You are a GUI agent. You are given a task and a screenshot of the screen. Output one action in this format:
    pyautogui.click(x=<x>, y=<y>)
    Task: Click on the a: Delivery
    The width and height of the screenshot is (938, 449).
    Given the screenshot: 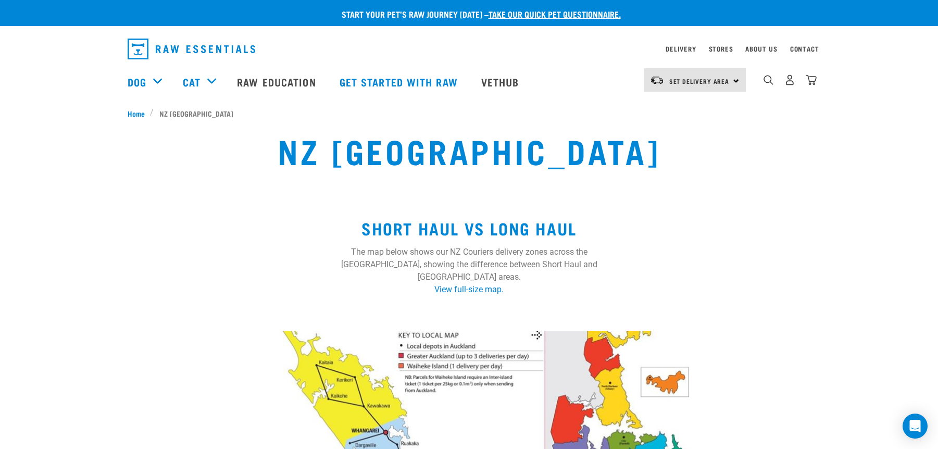 What is the action you would take?
    pyautogui.click(x=681, y=48)
    